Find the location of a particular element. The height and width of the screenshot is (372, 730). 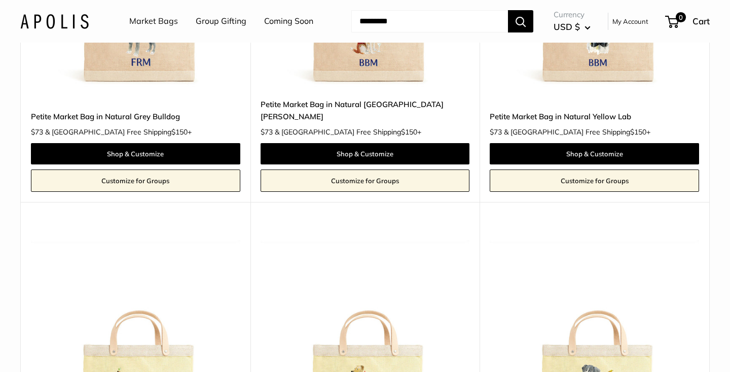

a: Petite Market Bag in Natural Yellow Lab is located at coordinates (594, 116).